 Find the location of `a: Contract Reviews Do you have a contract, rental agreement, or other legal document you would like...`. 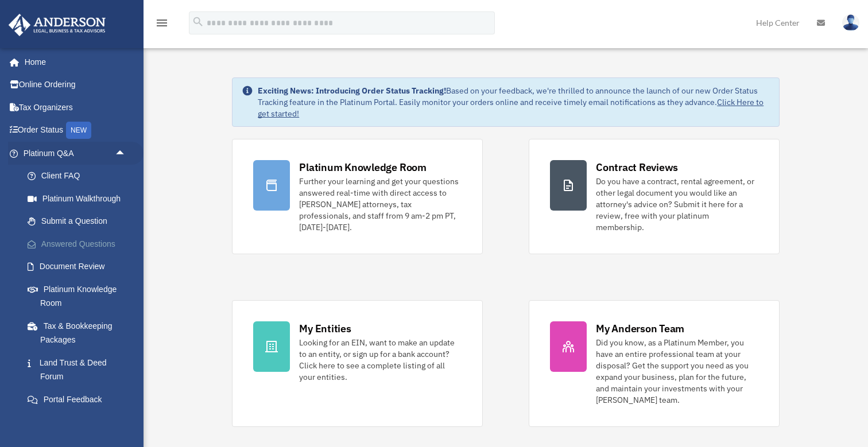

a: Contract Reviews Do you have a contract, rental agreement, or other legal document you would like... is located at coordinates (654, 196).